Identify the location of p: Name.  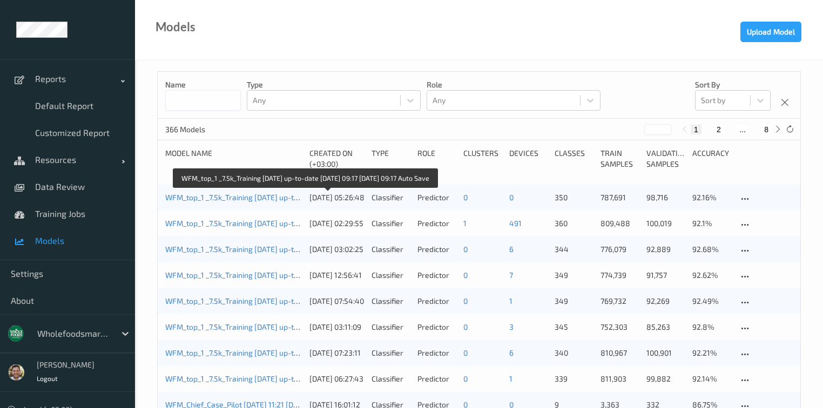
(203, 85).